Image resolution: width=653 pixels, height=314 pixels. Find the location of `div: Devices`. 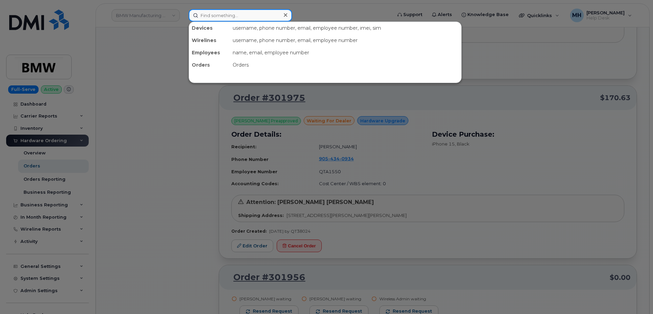

div: Devices is located at coordinates (209, 28).